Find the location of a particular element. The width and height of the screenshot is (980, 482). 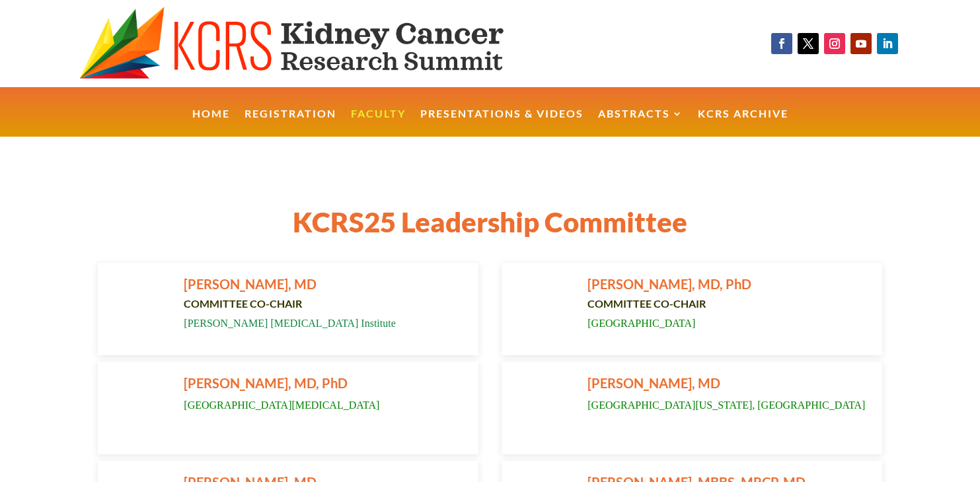

a: Registration is located at coordinates (290, 123).